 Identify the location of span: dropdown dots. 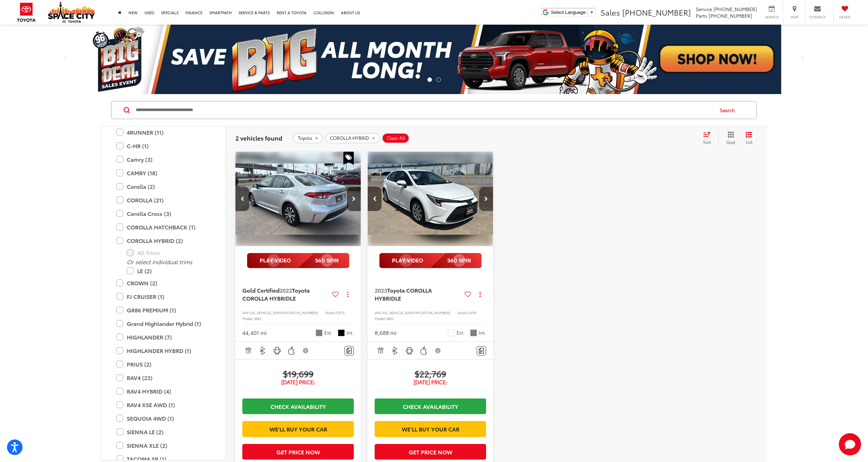
(480, 294).